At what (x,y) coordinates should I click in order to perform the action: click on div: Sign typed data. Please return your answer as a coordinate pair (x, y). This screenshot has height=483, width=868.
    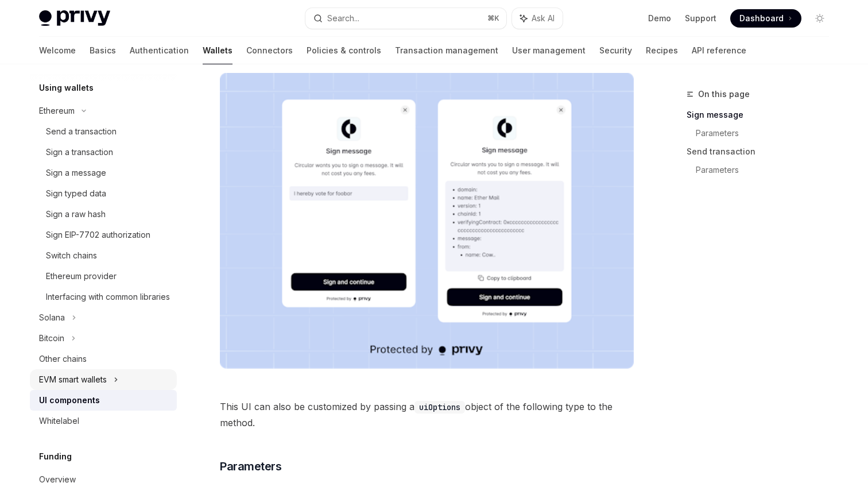
    Looking at the image, I should click on (76, 194).